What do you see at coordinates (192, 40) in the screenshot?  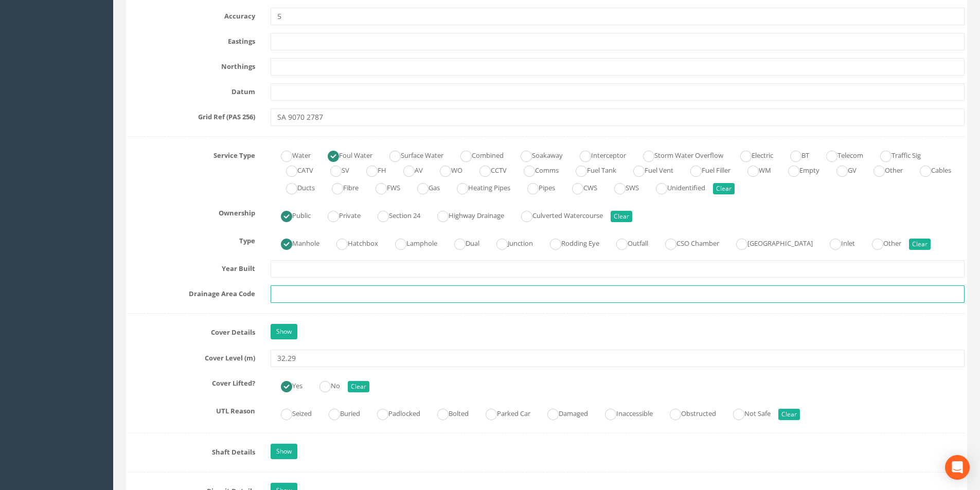 I see `label: Eastings` at bounding box center [192, 40].